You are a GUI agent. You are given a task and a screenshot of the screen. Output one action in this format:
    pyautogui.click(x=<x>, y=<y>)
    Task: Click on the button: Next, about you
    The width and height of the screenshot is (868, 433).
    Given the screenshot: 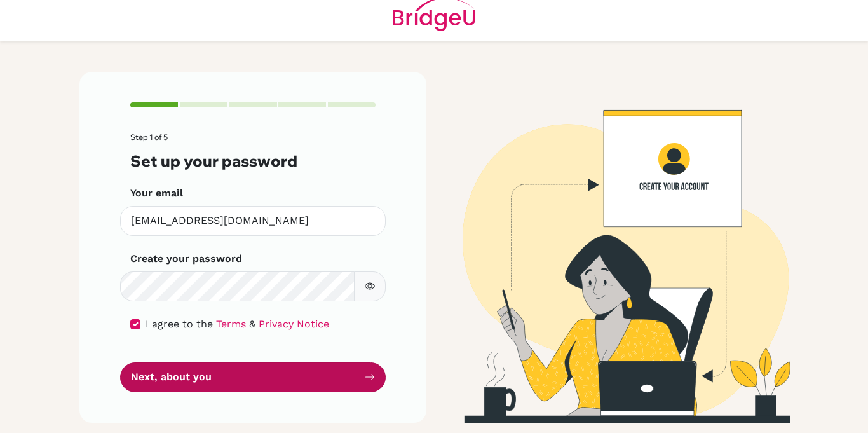 What is the action you would take?
    pyautogui.click(x=253, y=377)
    